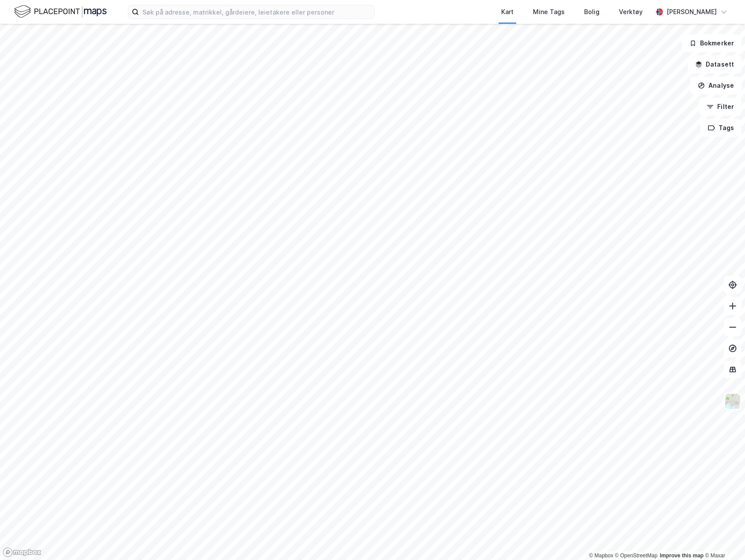 This screenshot has width=745, height=560. Describe the element at coordinates (631, 12) in the screenshot. I see `div: Verktøy` at that location.